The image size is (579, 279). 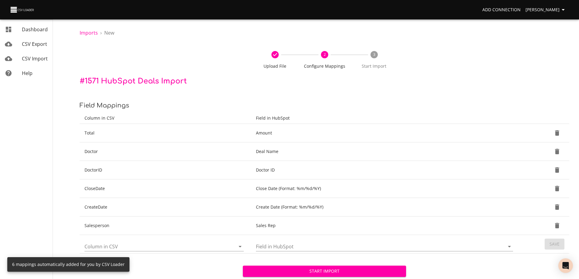 What do you see at coordinates (386, 226) in the screenshot?
I see `td: Sales Rep` at bounding box center [386, 226].